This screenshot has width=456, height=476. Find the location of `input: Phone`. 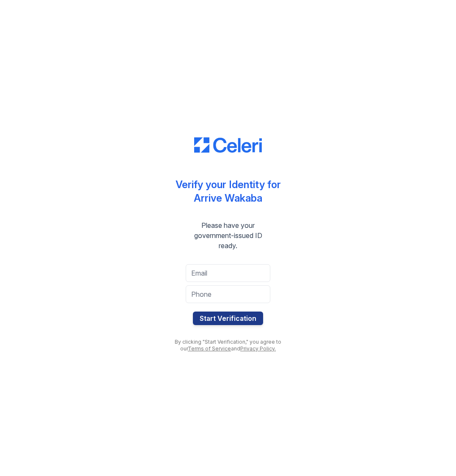

input: Phone is located at coordinates (228, 294).